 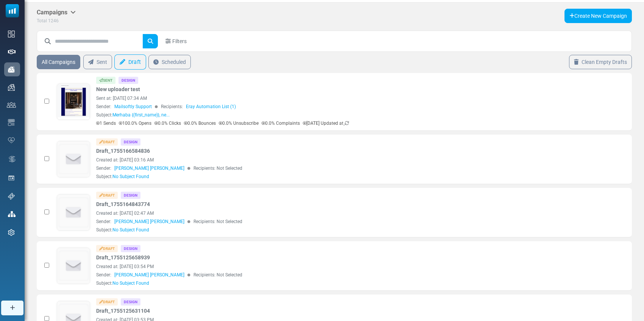 I want to click on p: 0.0% Unsubscribe, so click(x=239, y=123).